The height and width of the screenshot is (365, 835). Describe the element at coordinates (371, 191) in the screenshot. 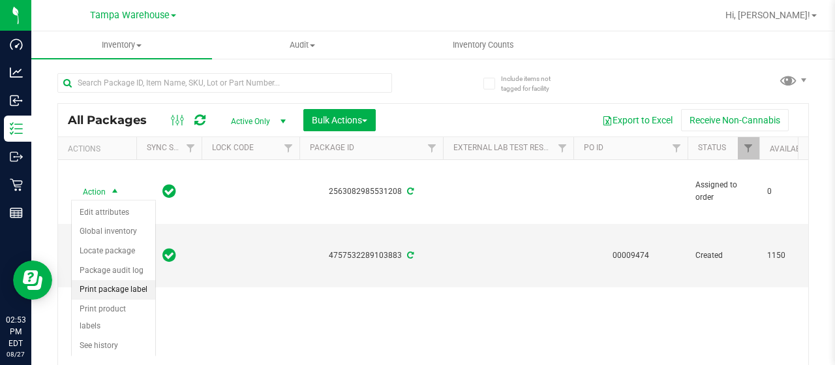

I see `div: 2563082985531208` at that location.